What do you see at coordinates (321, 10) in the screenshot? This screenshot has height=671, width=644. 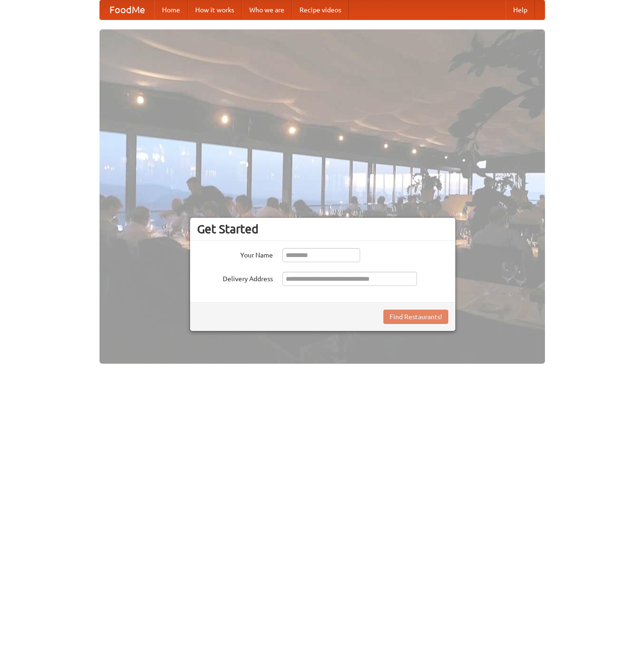 I see `a: Recipe videos` at bounding box center [321, 10].